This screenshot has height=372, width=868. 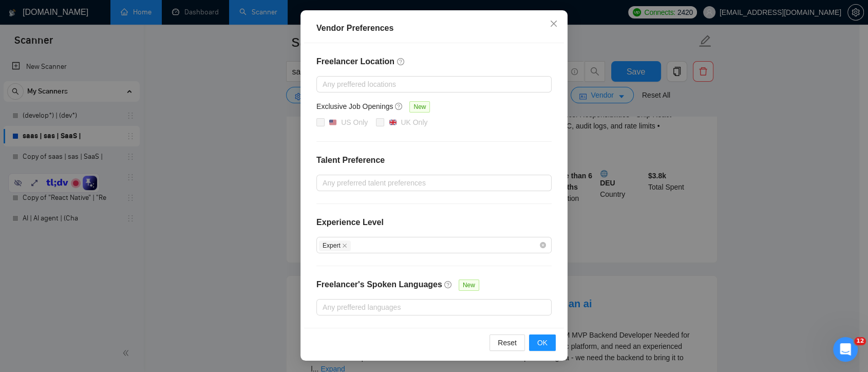 I want to click on button: Reset, so click(x=507, y=343).